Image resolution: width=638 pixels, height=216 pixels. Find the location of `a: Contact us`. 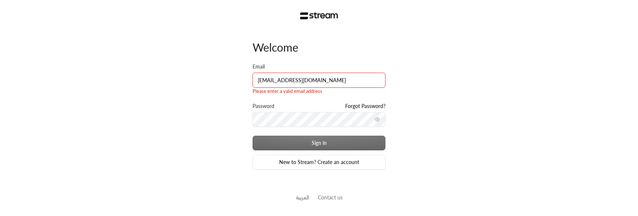

a: Contact us is located at coordinates (330, 198).